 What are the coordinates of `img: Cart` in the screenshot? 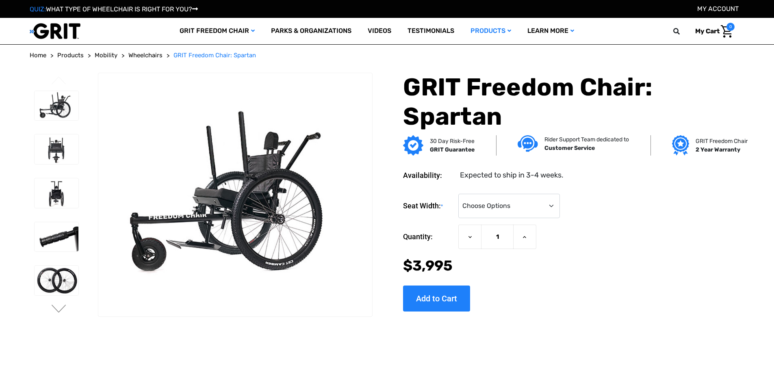 It's located at (726, 31).